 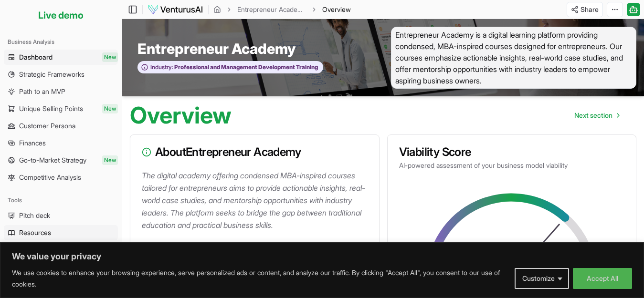 What do you see at coordinates (60, 160) in the screenshot?
I see `a: Go-to-Market StrategyNew` at bounding box center [60, 160].